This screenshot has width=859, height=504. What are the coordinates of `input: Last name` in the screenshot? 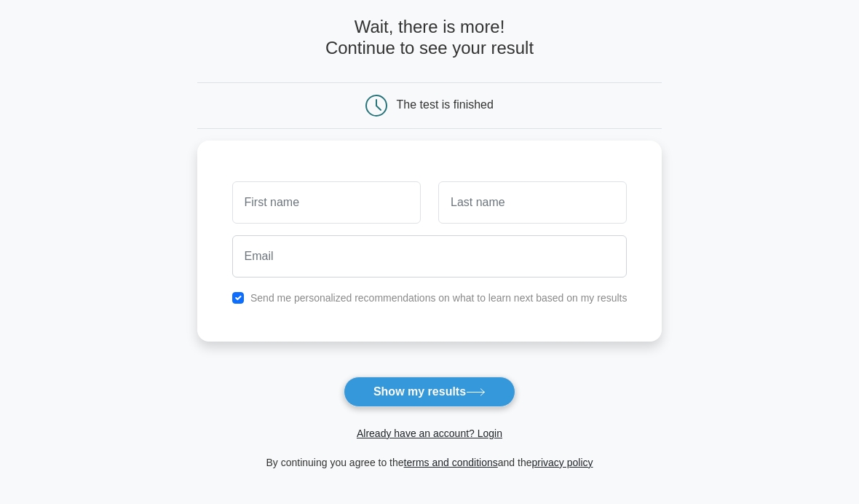 It's located at (532, 202).